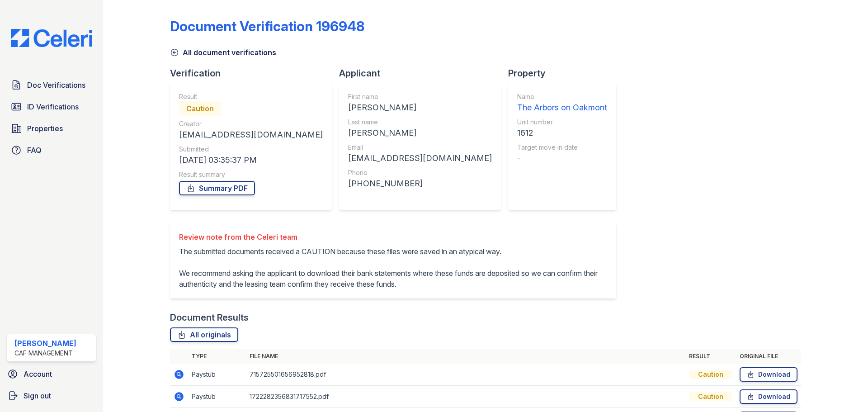 The width and height of the screenshot is (868, 412). What do you see at coordinates (566, 73) in the screenshot?
I see `div: Property` at bounding box center [566, 73].